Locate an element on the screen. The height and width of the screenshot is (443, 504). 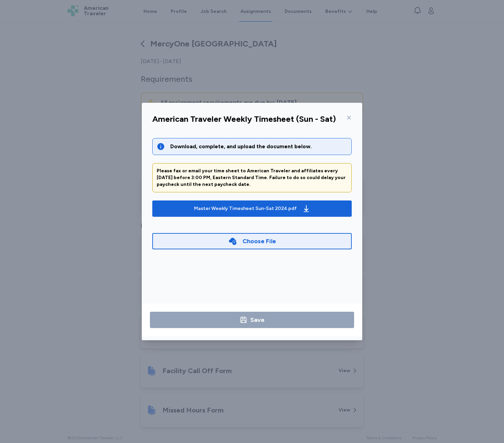
div: Choose File is located at coordinates (259, 241).